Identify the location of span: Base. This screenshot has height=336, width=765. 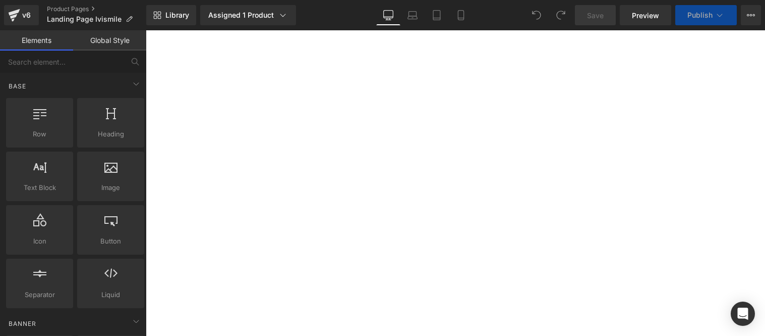
(17, 86).